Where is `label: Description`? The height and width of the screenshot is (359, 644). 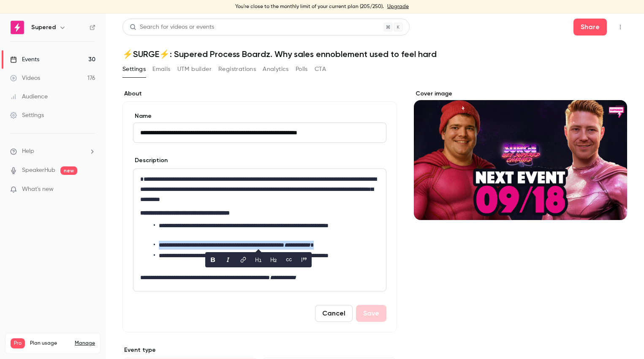 label: Description is located at coordinates (150, 160).